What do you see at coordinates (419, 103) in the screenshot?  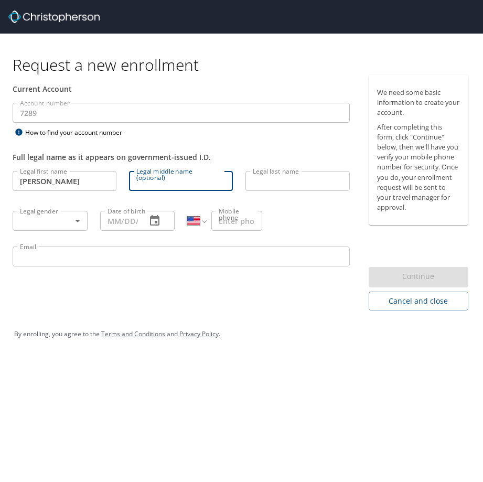 I see `p: We need some basic information to create your account.` at bounding box center [419, 103].